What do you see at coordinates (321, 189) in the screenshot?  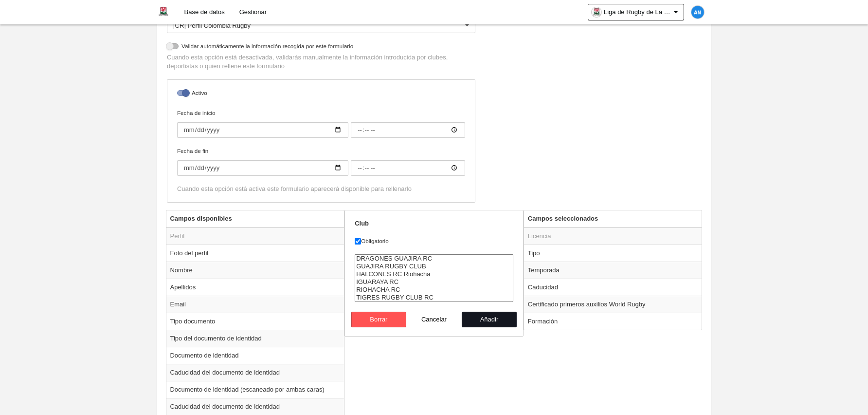 I see `div: Cuando esta opción está activa este formulario aparecerá disponible para rellenarlo` at bounding box center [321, 189].